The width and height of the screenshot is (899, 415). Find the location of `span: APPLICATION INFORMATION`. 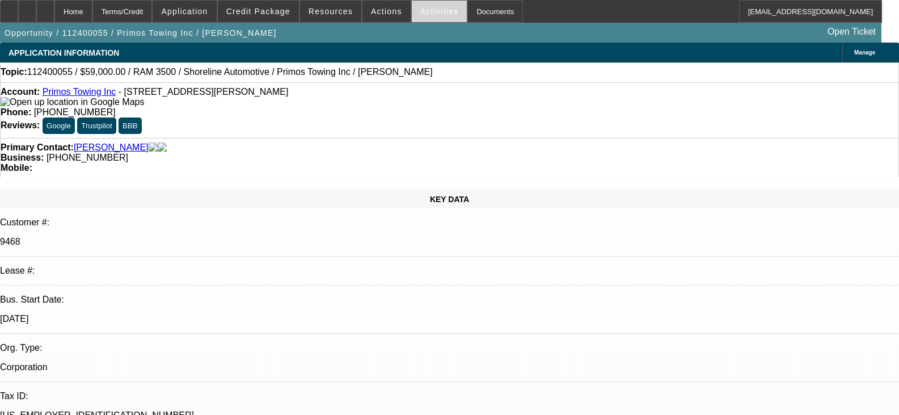

span: APPLICATION INFORMATION is located at coordinates (64, 53).